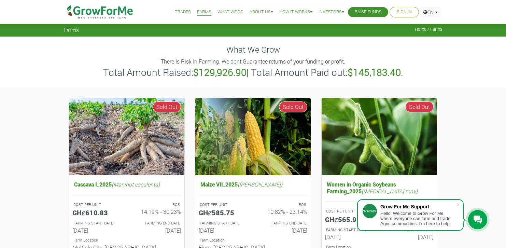 This screenshot has width=506, height=248. I want to click on h5: GHȼ610.83, so click(97, 212).